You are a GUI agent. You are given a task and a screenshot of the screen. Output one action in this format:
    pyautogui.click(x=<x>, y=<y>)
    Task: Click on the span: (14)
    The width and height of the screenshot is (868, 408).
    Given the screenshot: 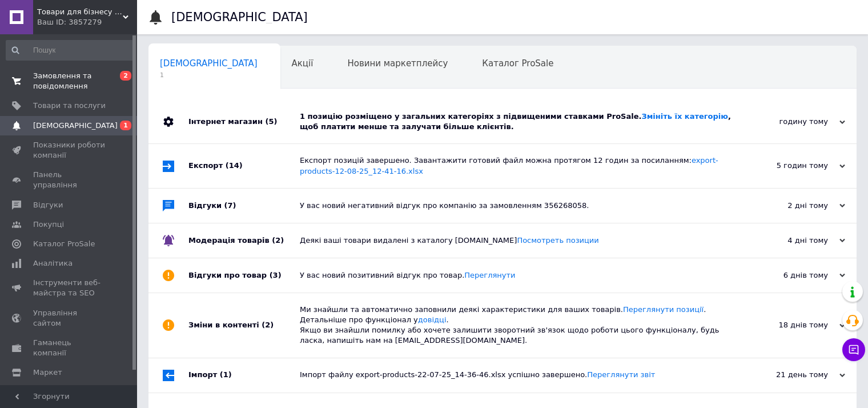 What is the action you would take?
    pyautogui.click(x=234, y=165)
    